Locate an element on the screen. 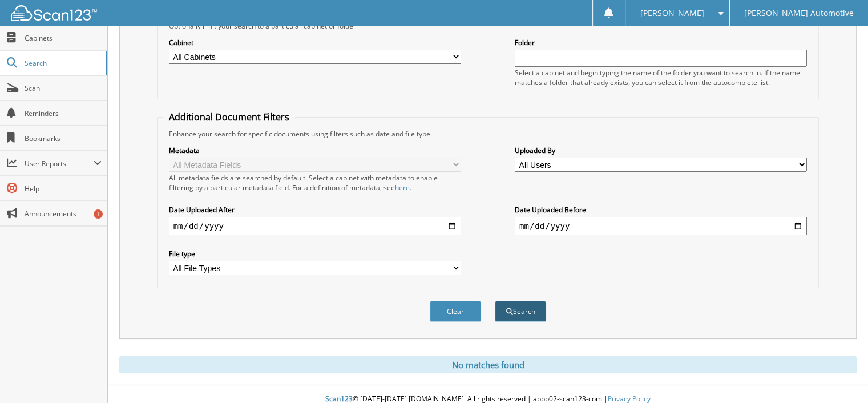  div: Enhance your search for specific documents using filters such as date and file type. is located at coordinates (488, 134).